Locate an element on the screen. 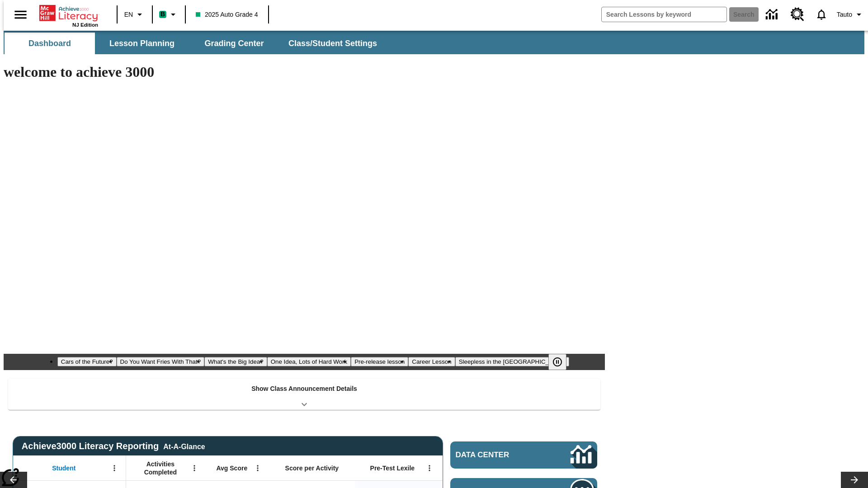 The width and height of the screenshot is (868, 488). span: EN is located at coordinates (128, 14).